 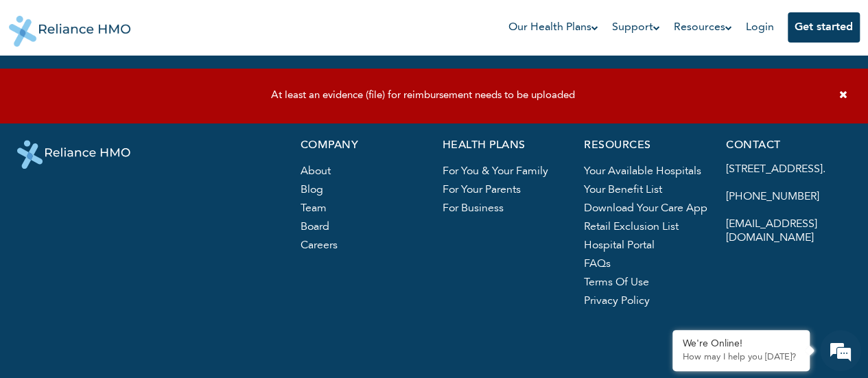 I want to click on a: privacy policy, so click(x=616, y=301).